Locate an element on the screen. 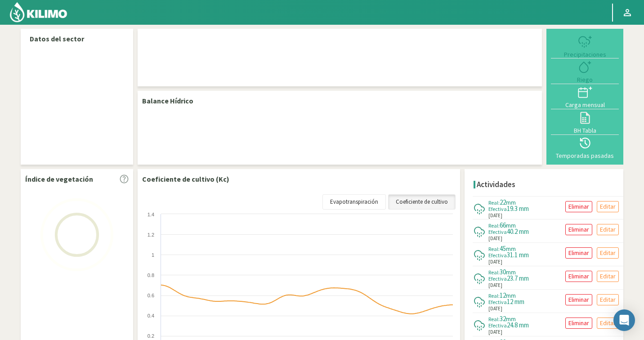 The width and height of the screenshot is (644, 340). a: Evapotranspiración is located at coordinates (354, 202).